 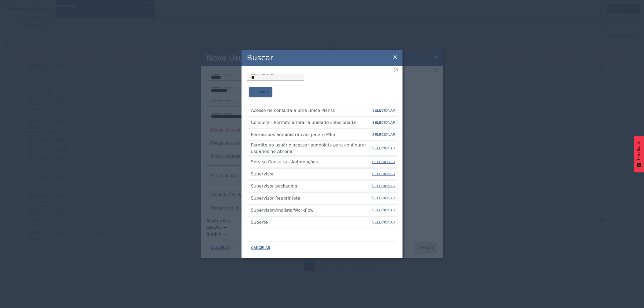 I want to click on span: Permite ao usuário acessar endpoints para configurar usuários no Athena, so click(x=311, y=148).